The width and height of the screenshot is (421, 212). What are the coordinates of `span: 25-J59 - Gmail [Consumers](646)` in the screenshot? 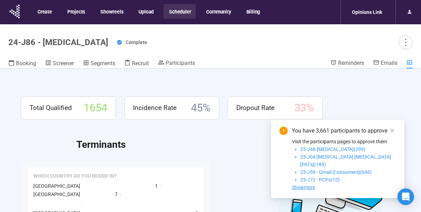 It's located at (336, 172).